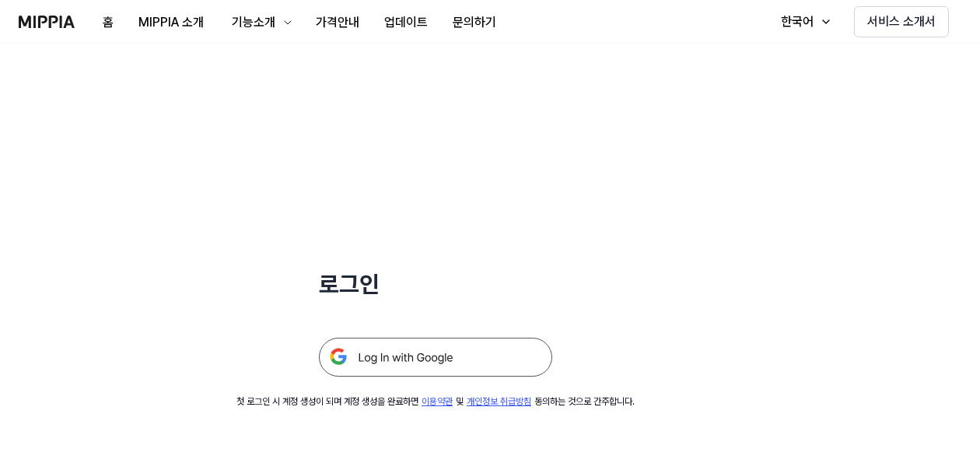  Describe the element at coordinates (46, 22) in the screenshot. I see `img: logo` at that location.